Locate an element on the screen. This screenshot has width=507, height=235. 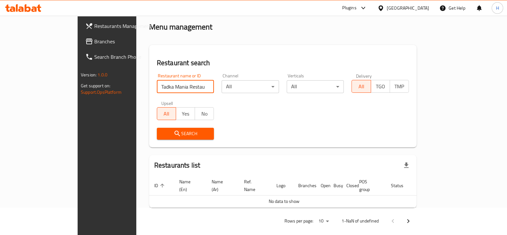
button: No is located at coordinates (204, 113).